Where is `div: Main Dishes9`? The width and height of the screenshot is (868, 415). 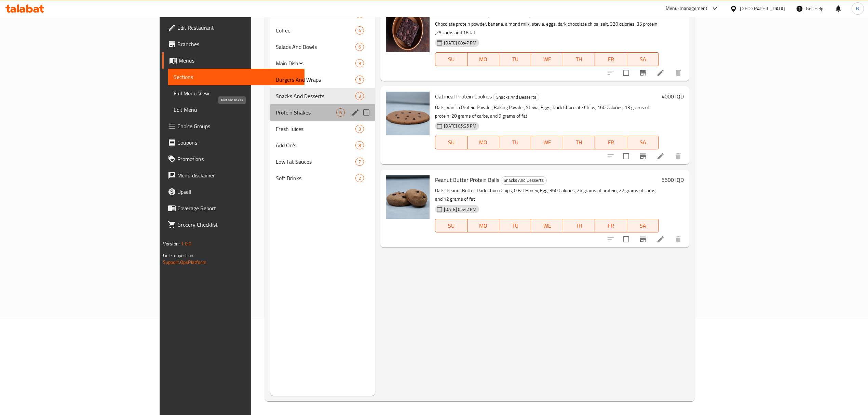
div: Main Dishes9 is located at coordinates (323, 63).